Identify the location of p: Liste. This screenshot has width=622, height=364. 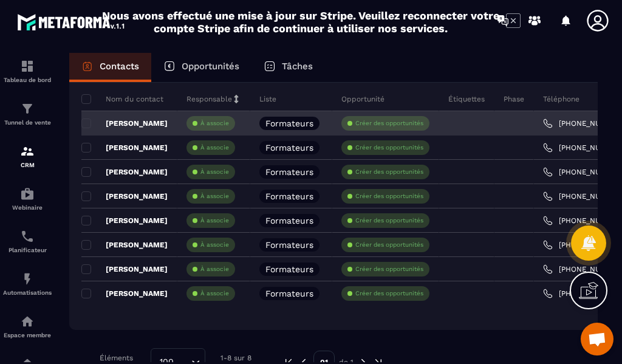
(268, 99).